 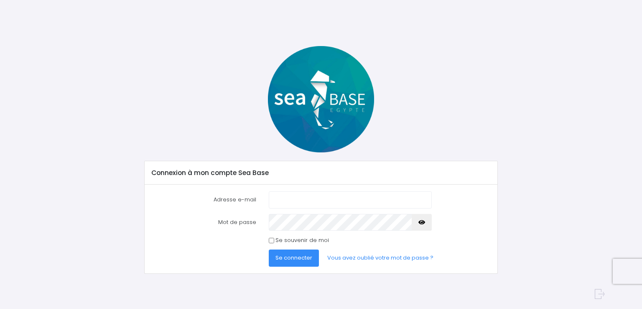 I want to click on label: Se souvenir de moi, so click(x=302, y=240).